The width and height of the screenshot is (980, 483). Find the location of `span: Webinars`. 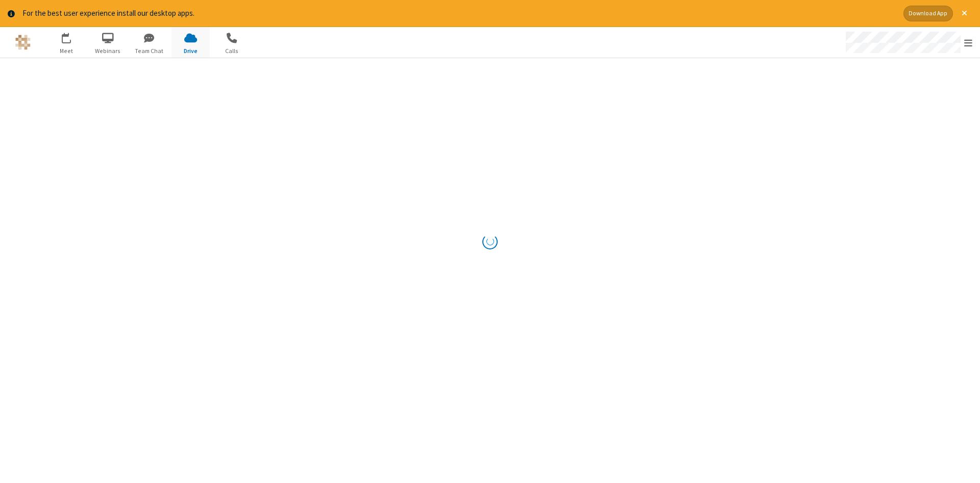

span: Webinars is located at coordinates (107, 51).